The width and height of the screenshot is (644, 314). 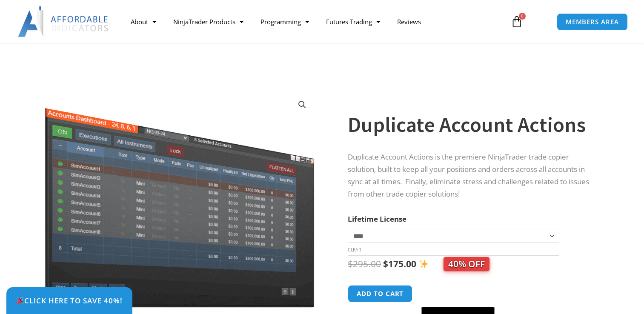 I want to click on a: About, so click(x=143, y=22).